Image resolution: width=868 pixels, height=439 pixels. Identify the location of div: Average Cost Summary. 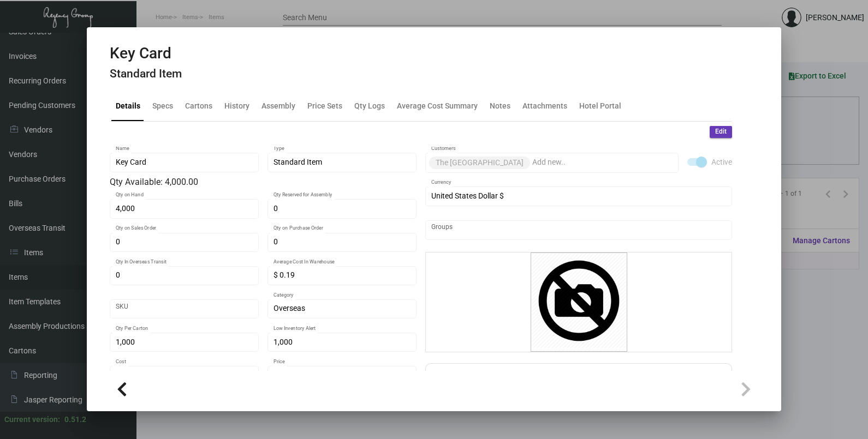
(437, 106).